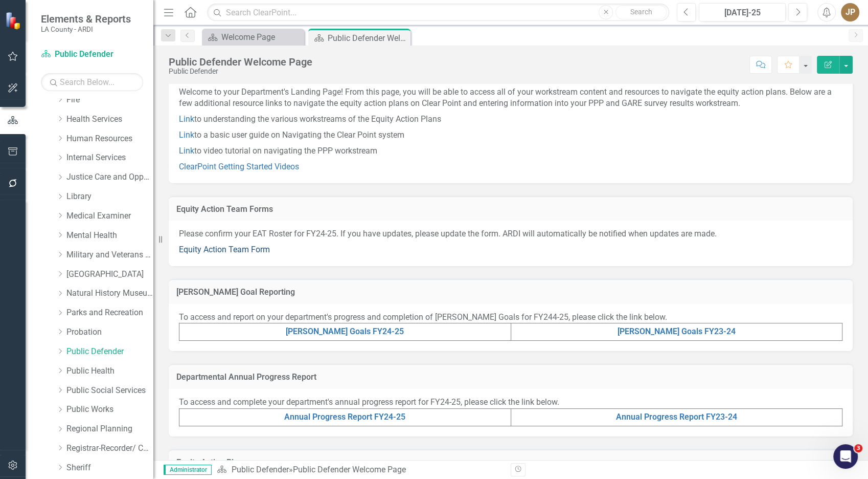  Describe the element at coordinates (110, 177) in the screenshot. I see `a: Justice Care and Opportunity` at that location.